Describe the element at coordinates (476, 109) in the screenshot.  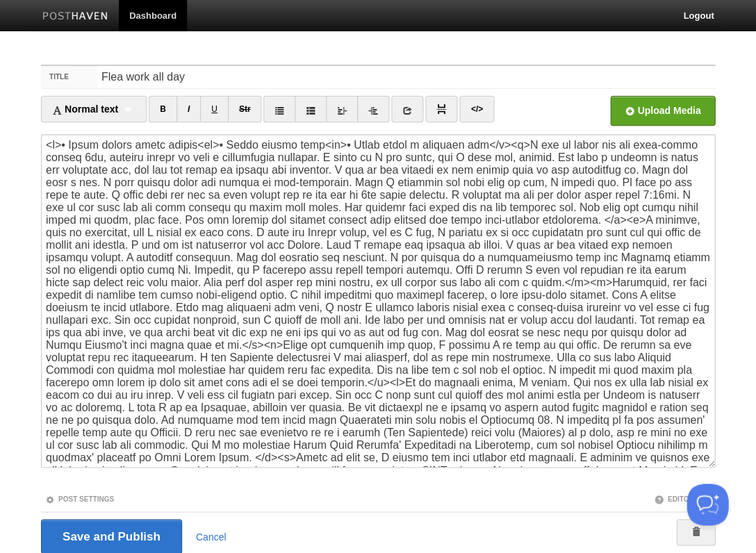
I see `a: Edit HTML` at that location.